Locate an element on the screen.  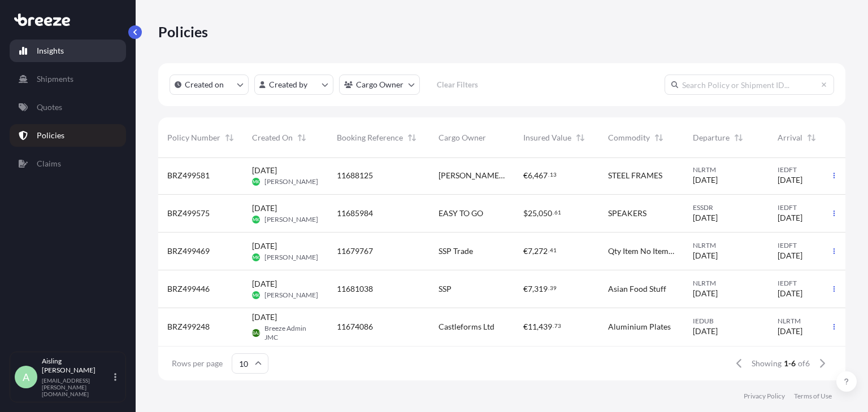
span: BRZ499469 is located at coordinates (188, 251).